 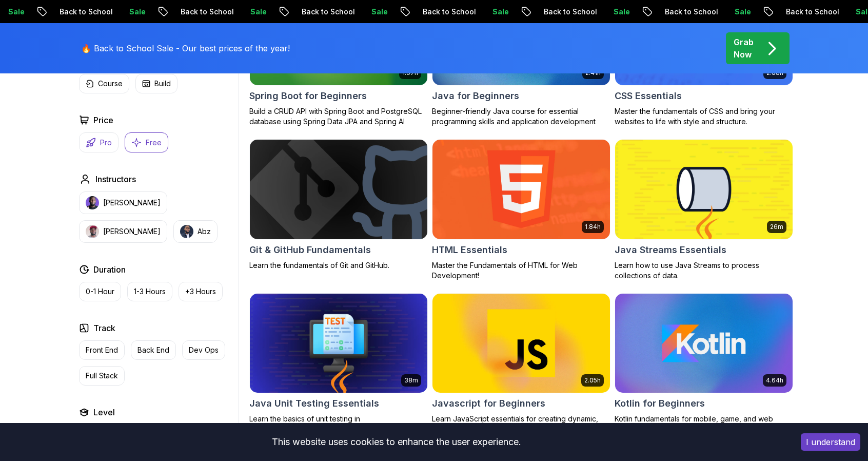 What do you see at coordinates (314, 404) in the screenshot?
I see `h2: Java Unit Testing Essentials` at bounding box center [314, 404].